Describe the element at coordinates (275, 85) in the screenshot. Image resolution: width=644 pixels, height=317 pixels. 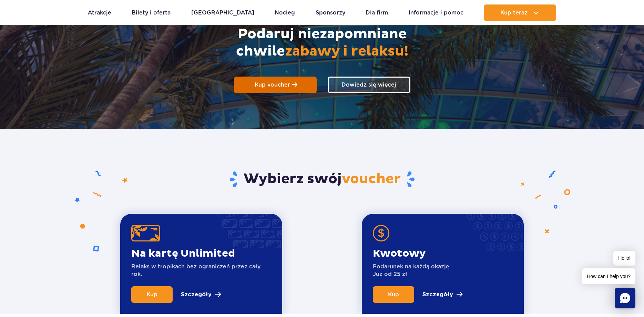
I see `a: Kup voucher` at that location.